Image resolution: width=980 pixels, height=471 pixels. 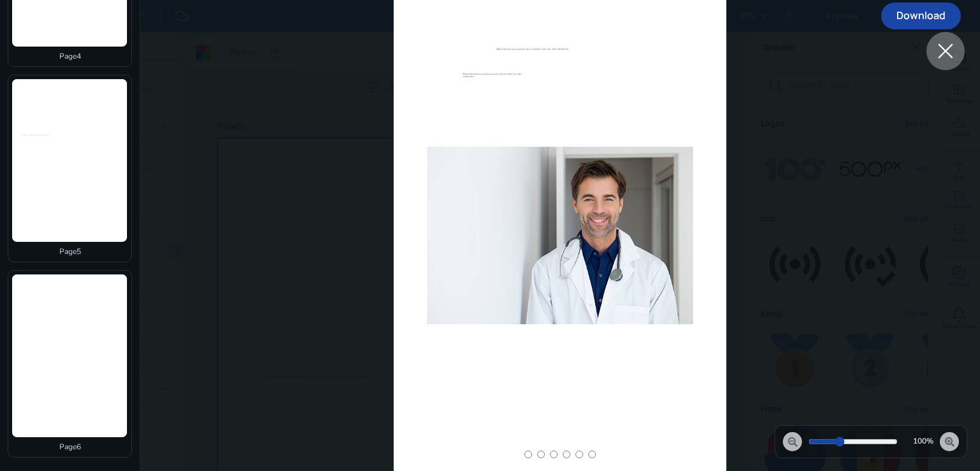 What do you see at coordinates (918, 441) in the screenshot?
I see `div: 100 %` at bounding box center [918, 441].